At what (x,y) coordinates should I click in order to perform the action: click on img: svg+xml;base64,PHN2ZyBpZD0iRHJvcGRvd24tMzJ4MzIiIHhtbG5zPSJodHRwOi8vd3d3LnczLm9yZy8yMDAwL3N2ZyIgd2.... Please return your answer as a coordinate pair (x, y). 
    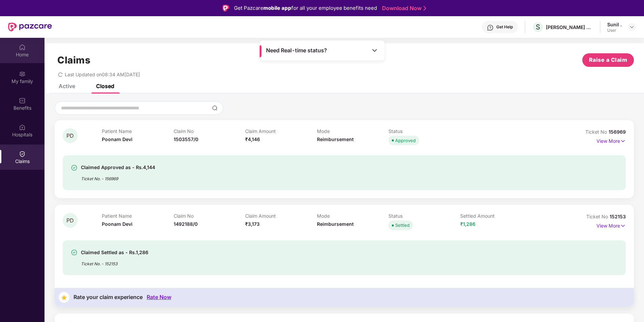
    Looking at the image, I should click on (631, 27).